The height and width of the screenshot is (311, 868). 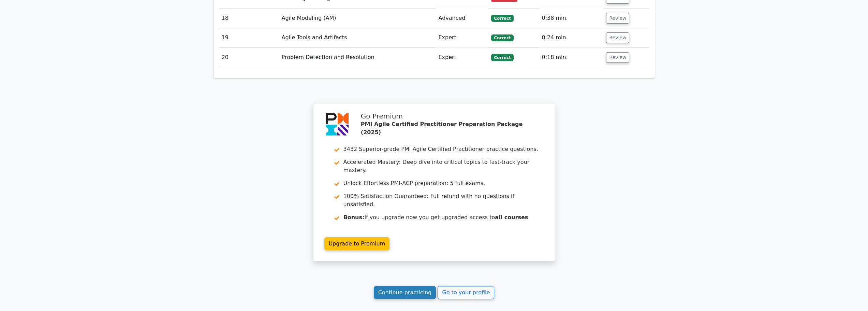 I want to click on td: 19, so click(x=249, y=38).